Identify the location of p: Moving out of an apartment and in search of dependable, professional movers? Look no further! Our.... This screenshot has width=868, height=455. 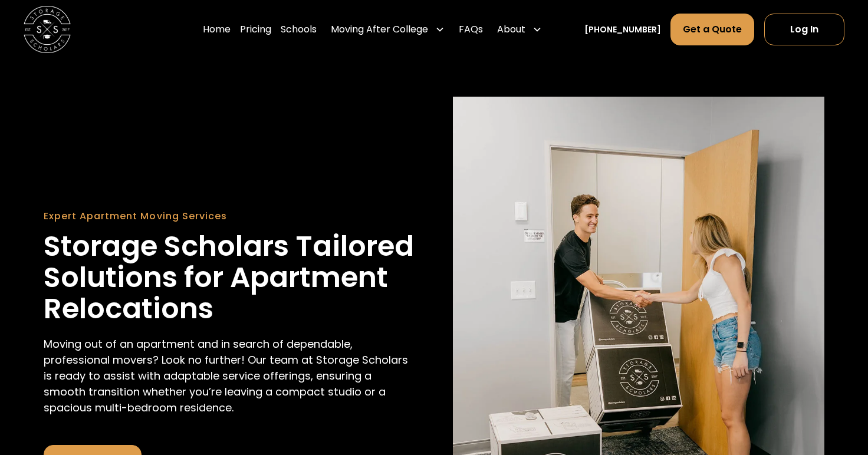
(230, 376).